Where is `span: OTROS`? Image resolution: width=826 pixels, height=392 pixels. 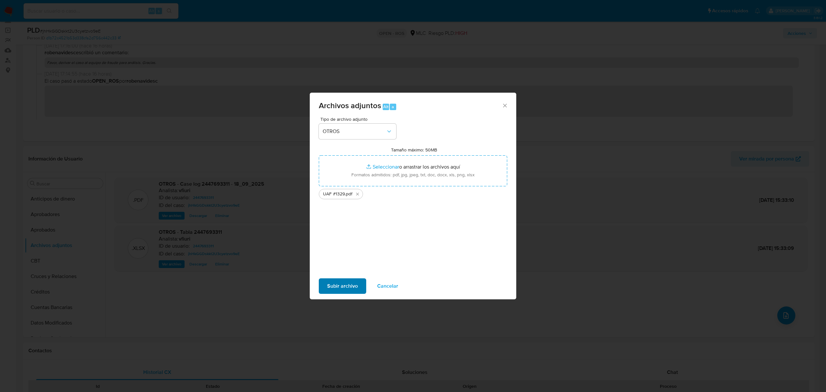 span: OTROS is located at coordinates (354, 131).